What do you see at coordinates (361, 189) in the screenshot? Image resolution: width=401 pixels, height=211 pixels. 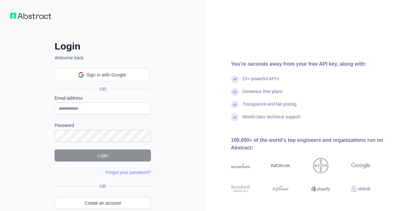 I see `img: airbnb` at bounding box center [361, 189].